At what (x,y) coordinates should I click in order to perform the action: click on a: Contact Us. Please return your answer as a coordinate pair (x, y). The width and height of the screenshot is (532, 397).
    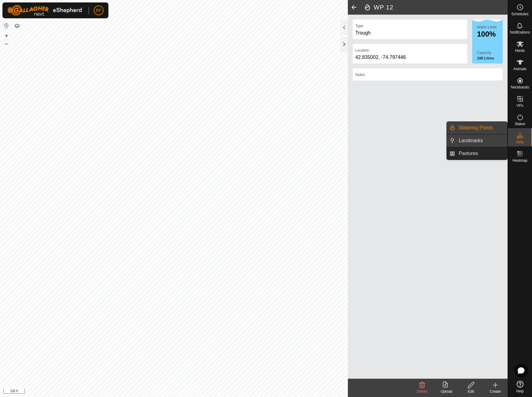
    Looking at the image, I should click on (189, 392).